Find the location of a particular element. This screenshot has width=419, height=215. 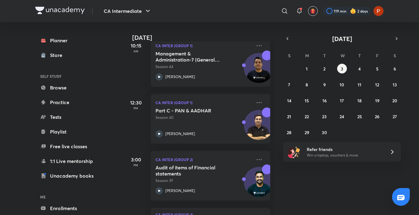

img: Company Logo is located at coordinates (60, 10).